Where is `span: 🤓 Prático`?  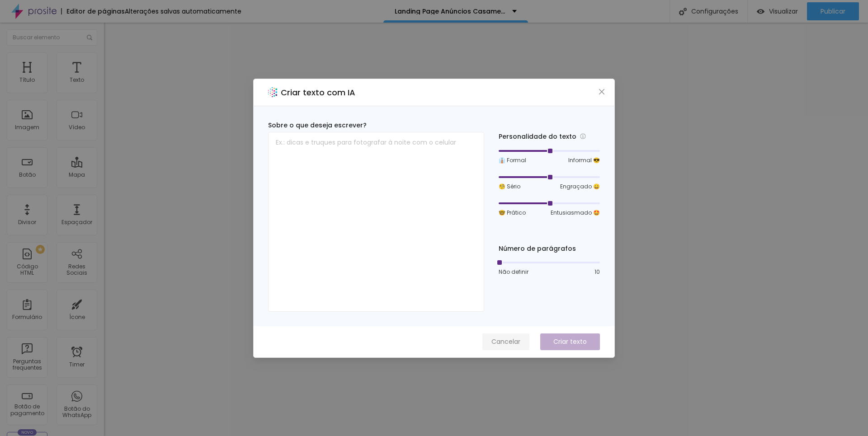
span: 🤓 Prático is located at coordinates (512, 213).